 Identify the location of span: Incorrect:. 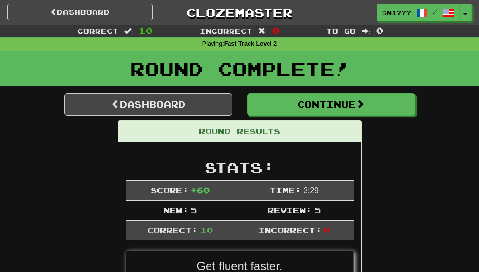
(290, 230).